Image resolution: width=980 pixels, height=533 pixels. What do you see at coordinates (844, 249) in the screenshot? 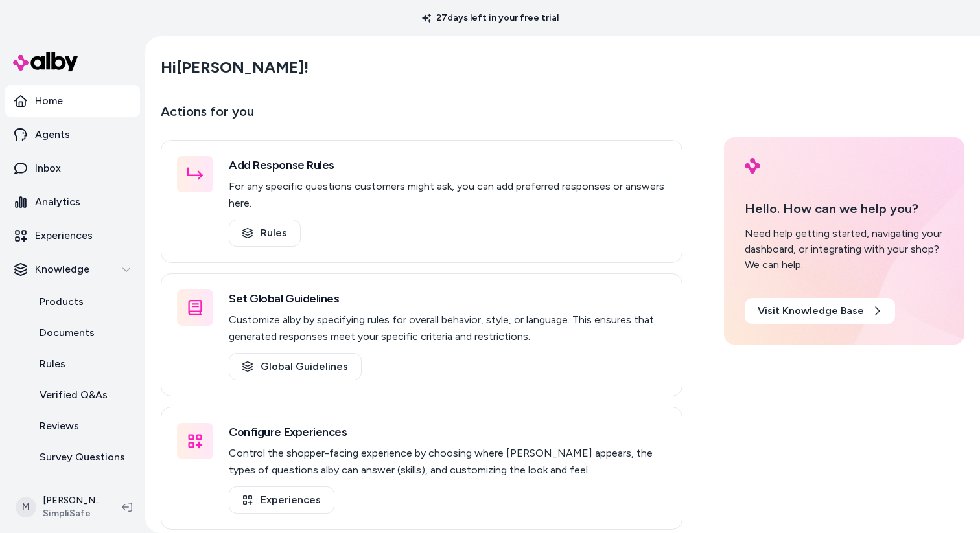
I see `div: Need help getting started, navigating your dashboard, or integrating with your shop? We can help.` at bounding box center [844, 249].